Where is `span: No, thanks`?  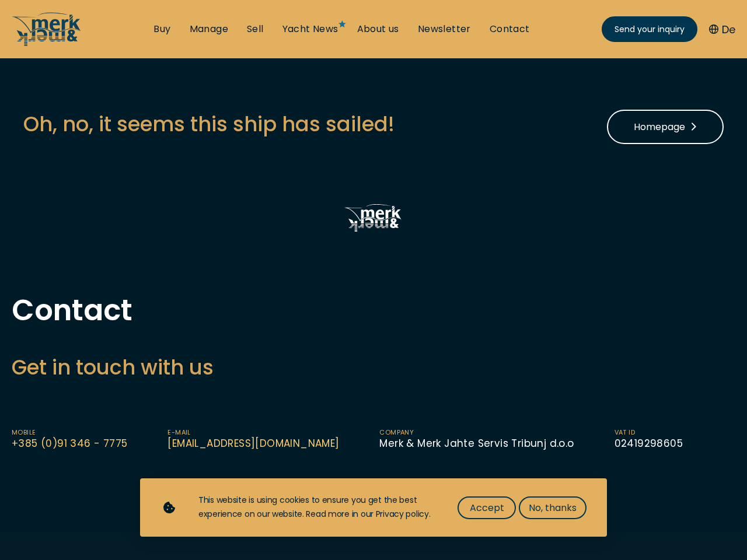
span: No, thanks is located at coordinates (553, 508).